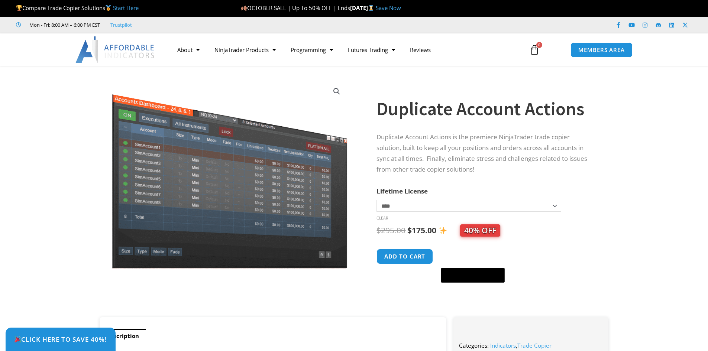 This screenshot has width=708, height=351. What do you see at coordinates (115, 50) in the screenshot?
I see `img: LogoAI | Affordable Indicators – NinjaTrader` at bounding box center [115, 50].